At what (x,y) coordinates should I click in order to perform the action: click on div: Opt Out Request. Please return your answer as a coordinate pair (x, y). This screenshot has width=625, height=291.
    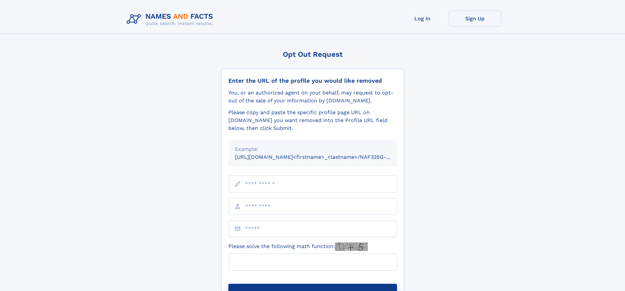
    Looking at the image, I should click on (313, 54).